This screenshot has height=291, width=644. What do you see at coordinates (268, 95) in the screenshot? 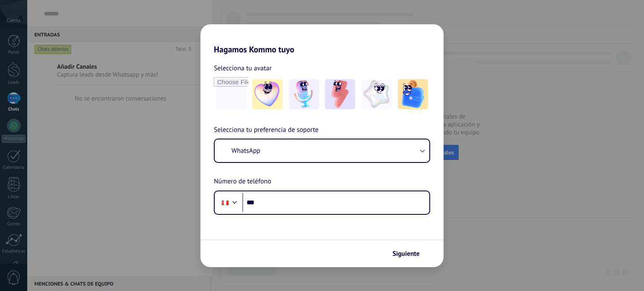
I see `img: -1.jpeg` at bounding box center [268, 95].